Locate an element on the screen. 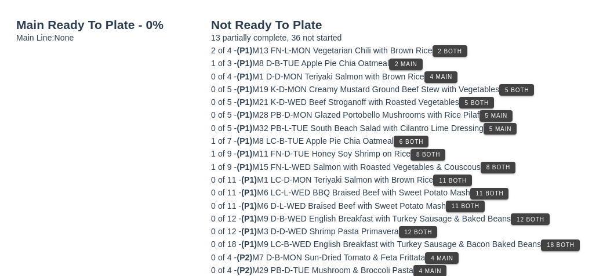 This screenshot has height=276, width=603. button: 2 Both is located at coordinates (450, 51).